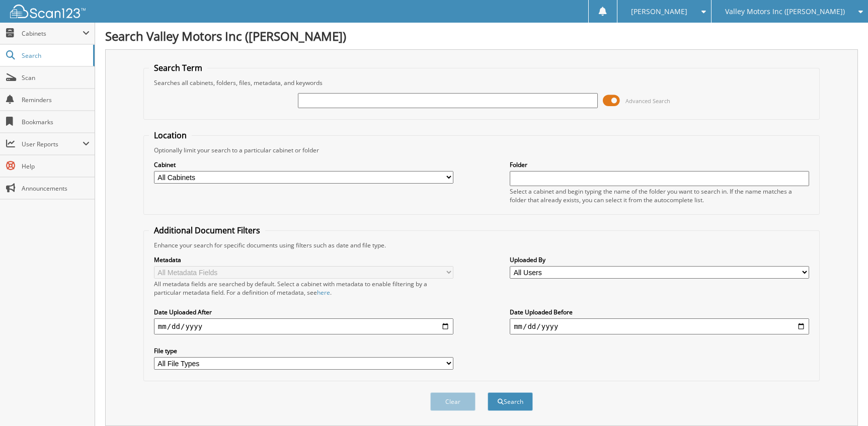 This screenshot has height=426, width=868. What do you see at coordinates (55, 77) in the screenshot?
I see `span: Scan` at bounding box center [55, 77].